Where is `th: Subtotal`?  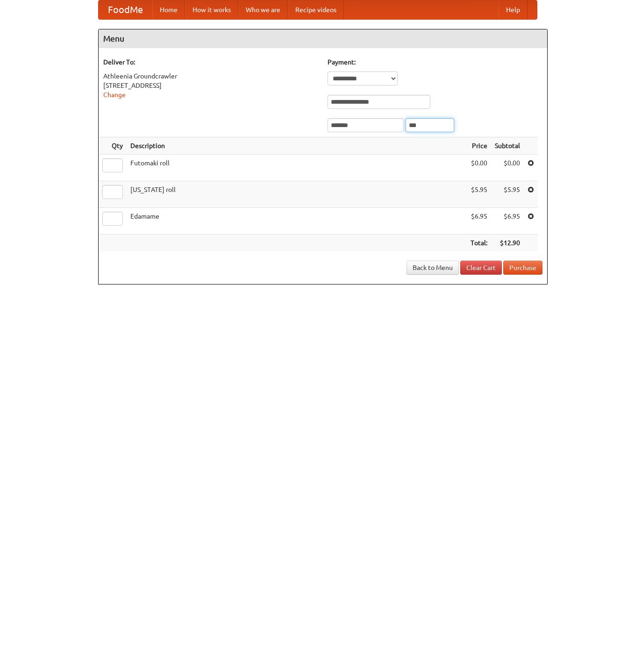 th: Subtotal is located at coordinates (508, 146).